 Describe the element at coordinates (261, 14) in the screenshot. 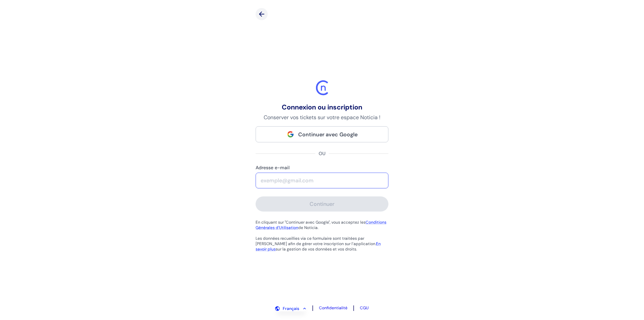

I see `div: back-button` at that location.